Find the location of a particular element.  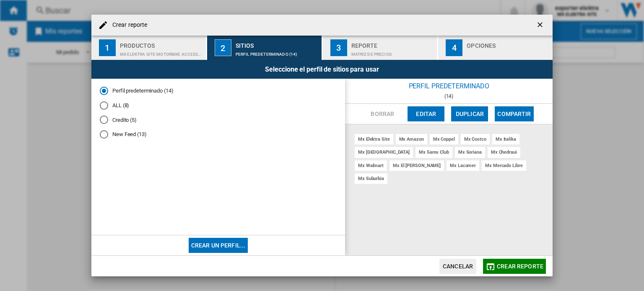

button: 3 Reporte Matriz de precios is located at coordinates (380, 48).